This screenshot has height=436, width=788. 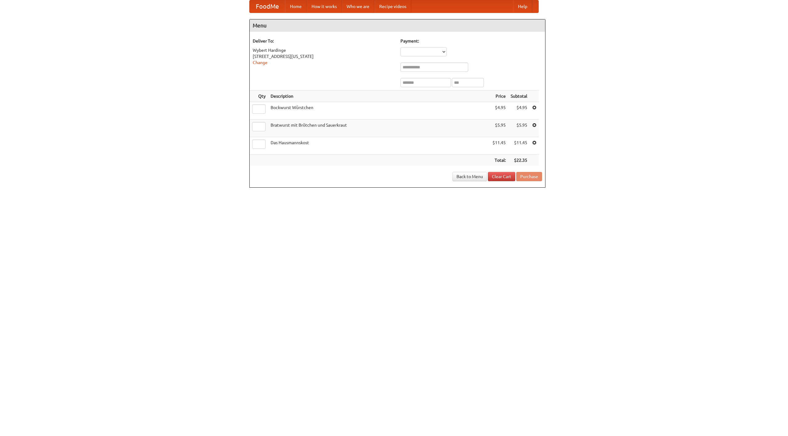 What do you see at coordinates (471, 41) in the screenshot?
I see `h5: Payment:` at bounding box center [471, 41].